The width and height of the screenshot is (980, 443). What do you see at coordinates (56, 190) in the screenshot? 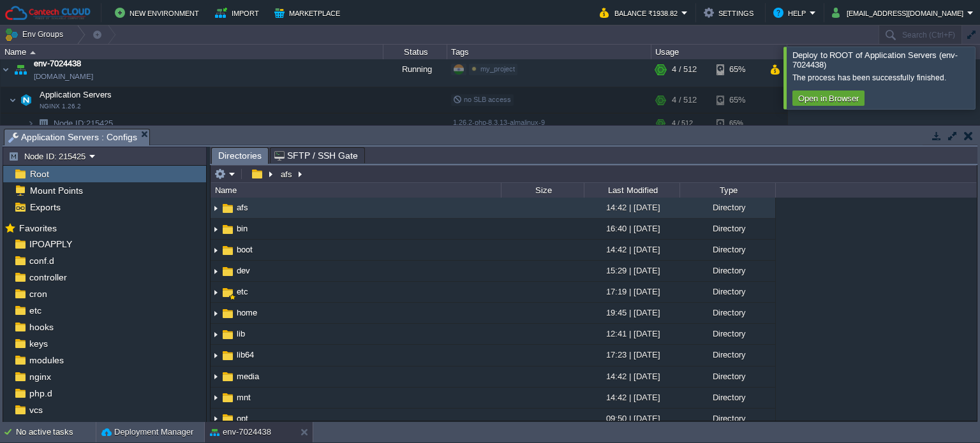
I see `a: Mount Points` at bounding box center [56, 190].